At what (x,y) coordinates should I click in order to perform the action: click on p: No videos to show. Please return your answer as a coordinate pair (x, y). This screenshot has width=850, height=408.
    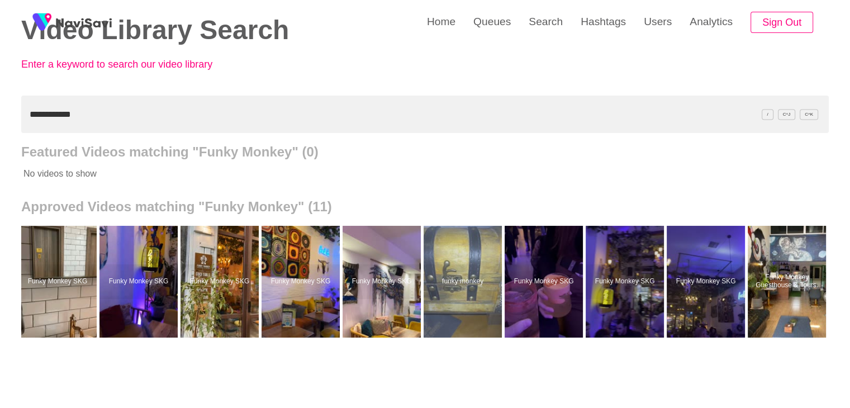
    Looking at the image, I should click on (384, 174).